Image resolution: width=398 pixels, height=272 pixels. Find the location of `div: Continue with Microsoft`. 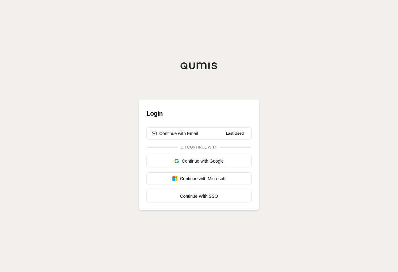

div: Continue with Microsoft is located at coordinates (199, 178).